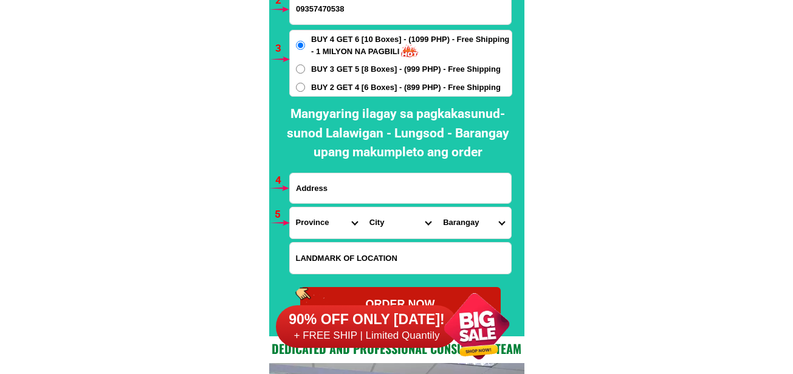 This screenshot has width=793, height=374. I want to click on input: BUY 4 GET 6 [10 Boxes] - (1099 PHP) - Free Shipping - 1 MILYON NA PAGBILI, so click(300, 45).